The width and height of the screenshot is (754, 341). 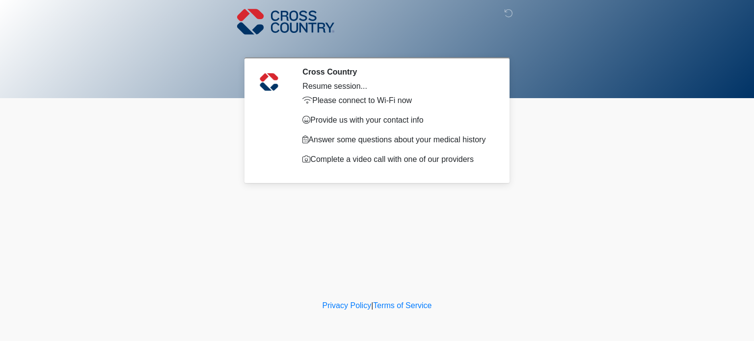 I want to click on p: Please connect to Wi-Fi now, so click(x=397, y=101).